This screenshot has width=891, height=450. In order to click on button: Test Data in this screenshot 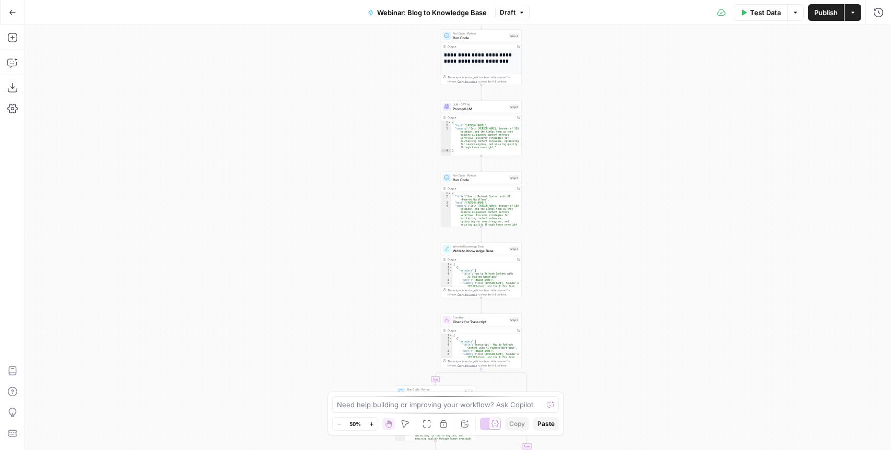, I will do `click(761, 13)`.